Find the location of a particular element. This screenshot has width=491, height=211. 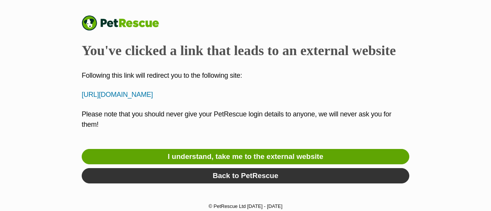

p: Following this link will redirect you to the following site: is located at coordinates (245, 76).